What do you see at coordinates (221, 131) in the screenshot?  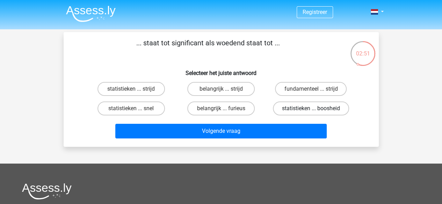 I see `button: Volgende vraag` at bounding box center [221, 131].